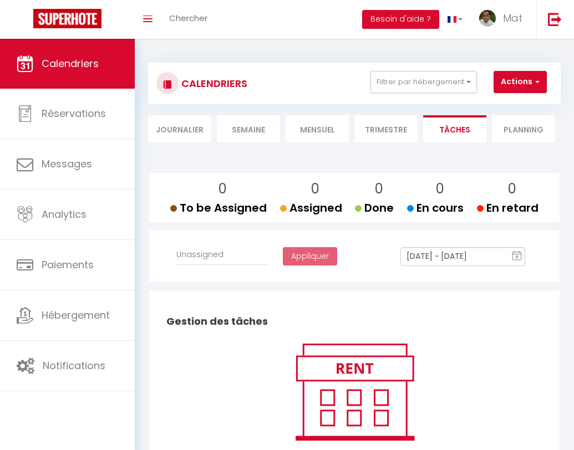 The image size is (574, 450). I want to click on span: En retard, so click(508, 208).